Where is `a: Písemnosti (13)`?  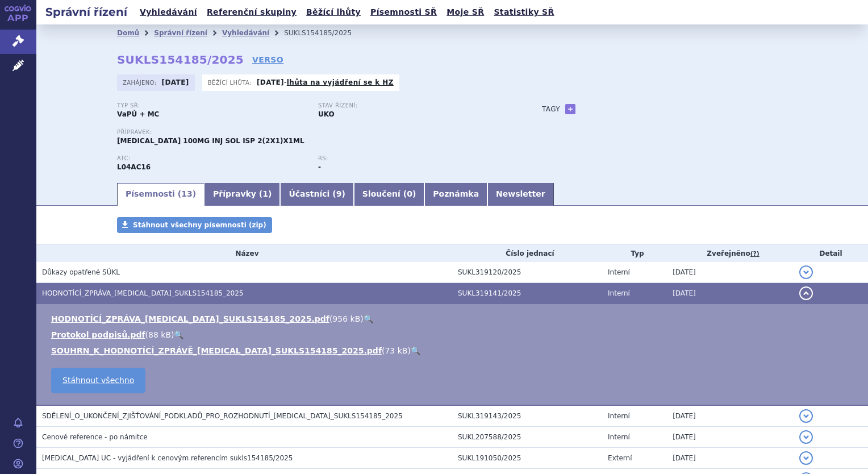
a: Písemnosti (13) is located at coordinates (161, 194).